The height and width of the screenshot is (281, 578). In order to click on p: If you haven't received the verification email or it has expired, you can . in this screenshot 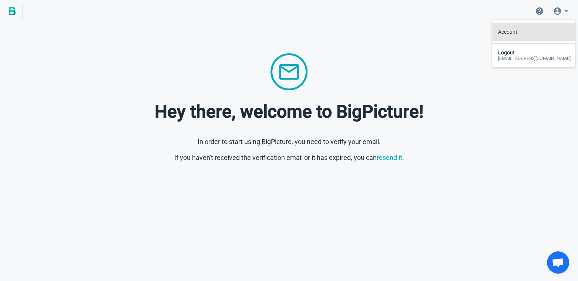, I will do `click(289, 157)`.